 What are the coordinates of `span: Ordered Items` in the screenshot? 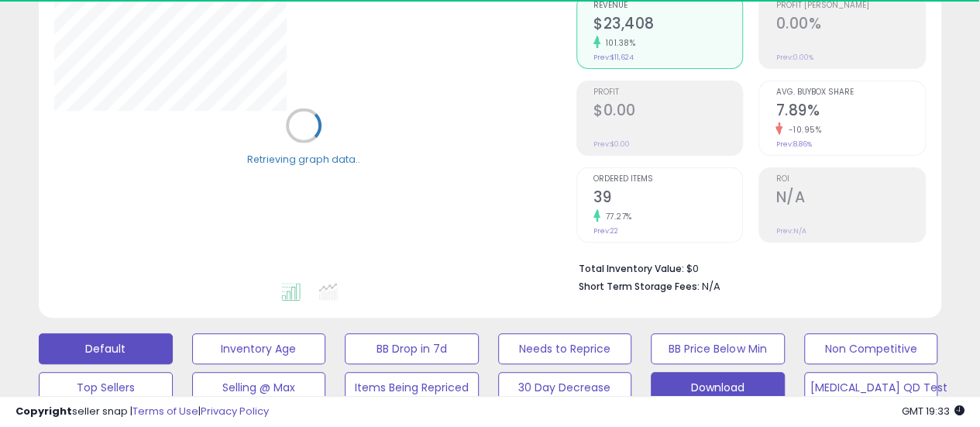 It's located at (668, 180).